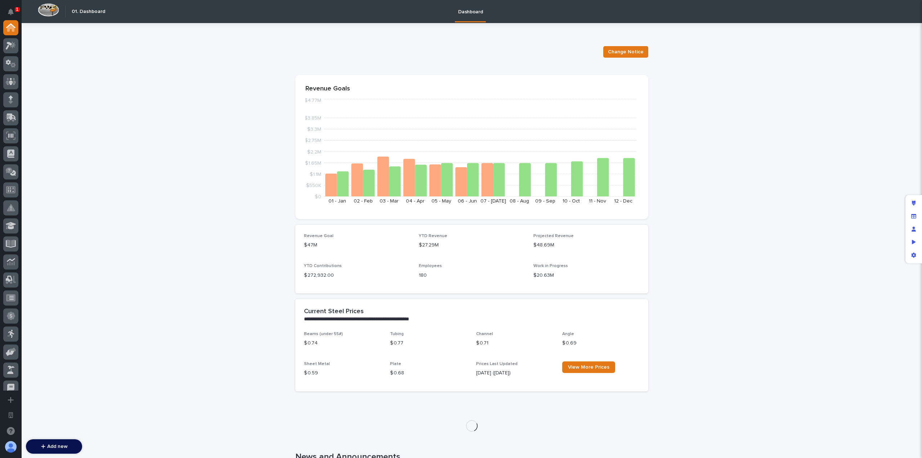  I want to click on span: YTD Contributions, so click(323, 266).